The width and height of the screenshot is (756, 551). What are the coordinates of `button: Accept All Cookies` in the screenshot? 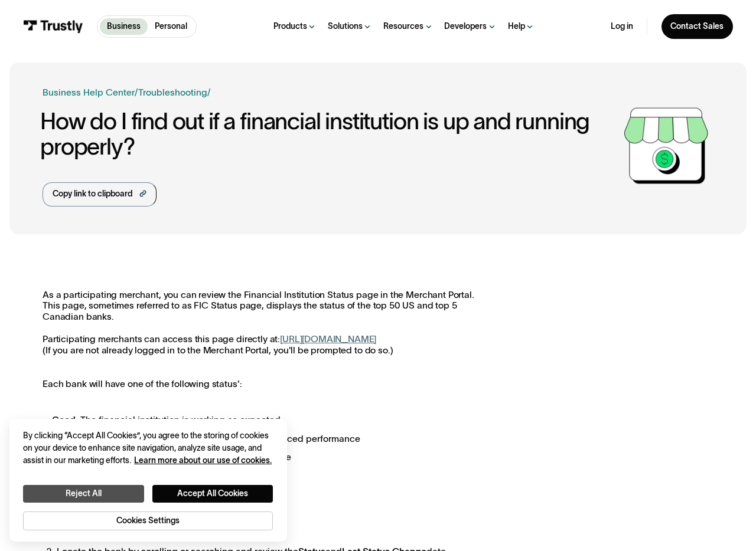 It's located at (213, 494).